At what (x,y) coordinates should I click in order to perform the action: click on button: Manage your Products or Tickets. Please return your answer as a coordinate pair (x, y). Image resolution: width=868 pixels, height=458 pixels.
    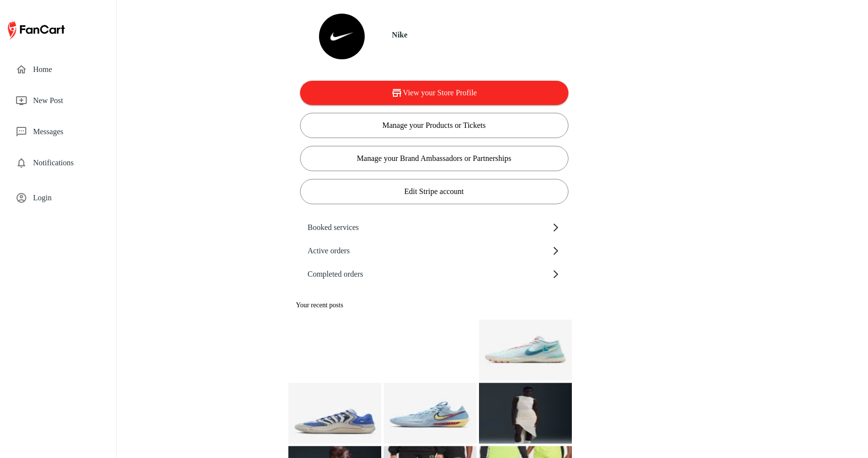
    Looking at the image, I should click on (434, 126).